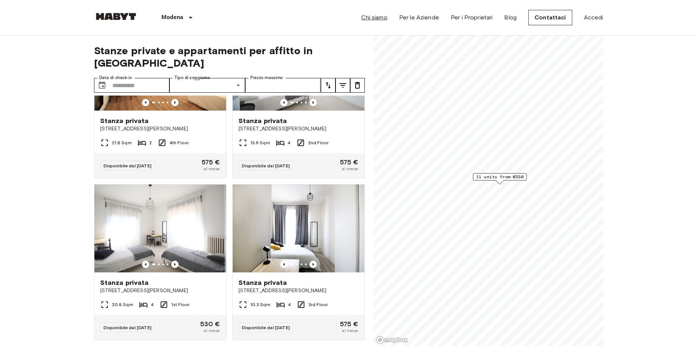  I want to click on img: Habyt, so click(116, 16).